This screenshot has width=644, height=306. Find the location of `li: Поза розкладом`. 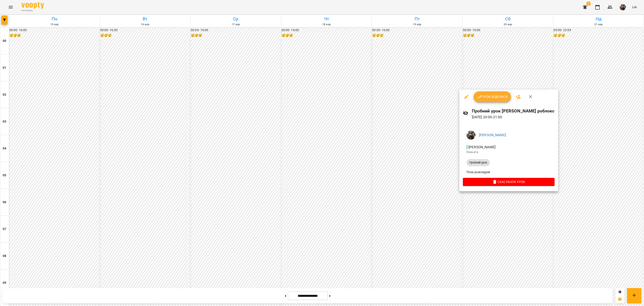

li: Поза розкладом is located at coordinates (509, 172).